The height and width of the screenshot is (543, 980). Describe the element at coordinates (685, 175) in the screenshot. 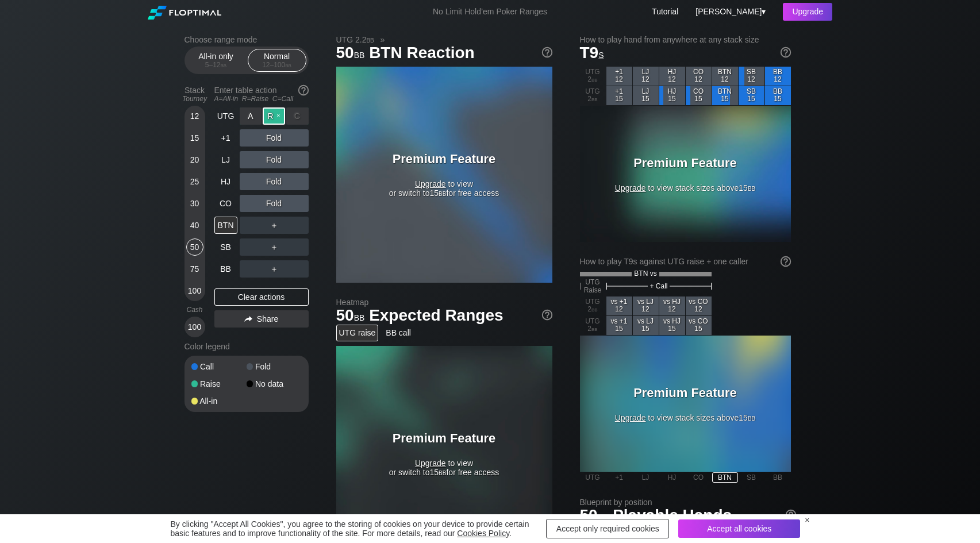

I see `div: to view stack sizes above 15` at that location.